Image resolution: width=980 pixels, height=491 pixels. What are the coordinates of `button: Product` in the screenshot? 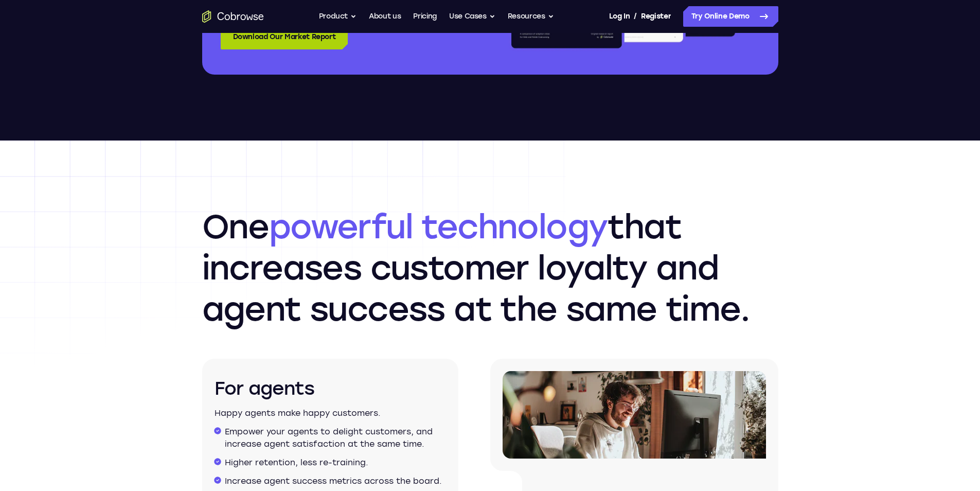 It's located at (338, 17).